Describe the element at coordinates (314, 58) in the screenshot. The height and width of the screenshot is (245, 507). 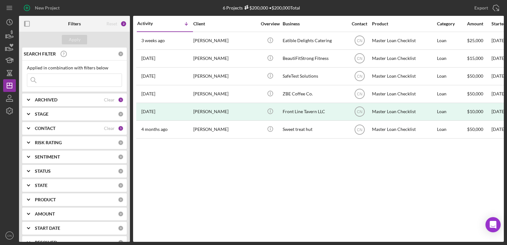
I see `div: BeautiFitStrong Fitness` at that location.